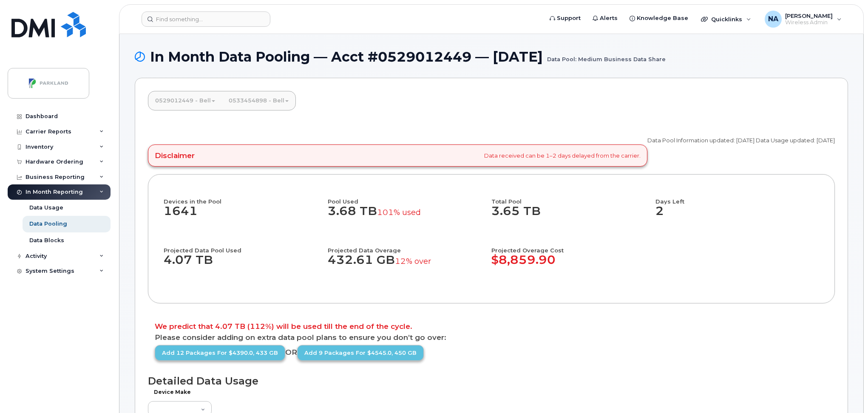 The width and height of the screenshot is (868, 413). Describe the element at coordinates (245, 215) in the screenshot. I see `dd: 1641` at that location.